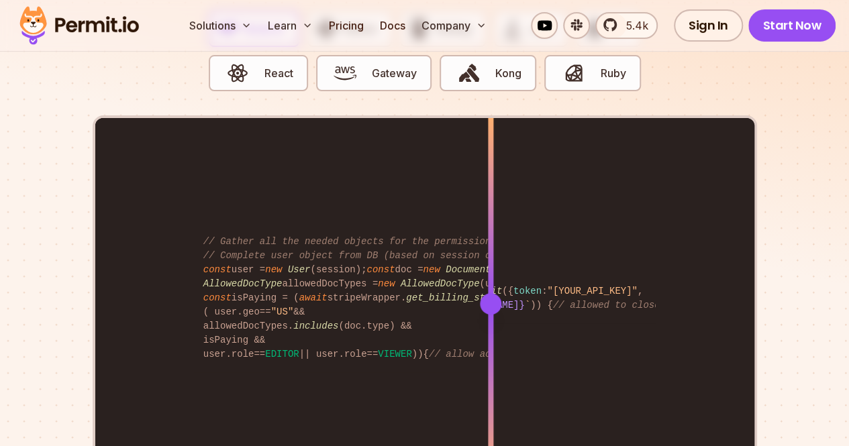 The image size is (849, 446). I want to click on span: includes, so click(316, 326).